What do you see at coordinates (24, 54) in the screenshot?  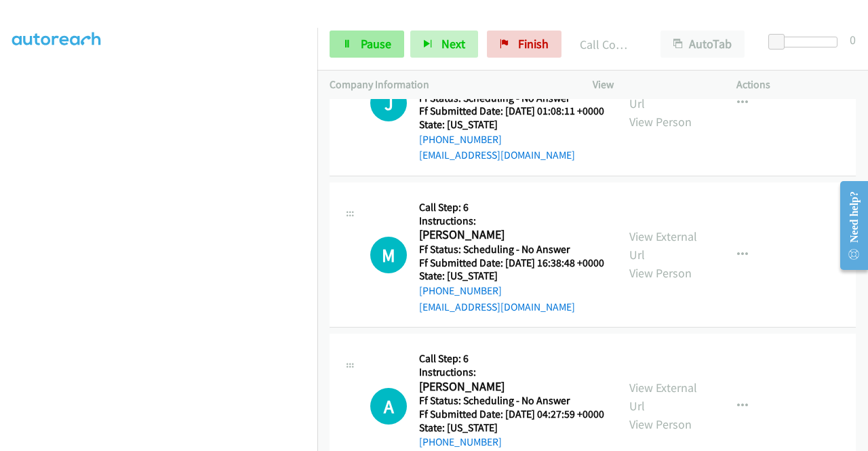 I see `div: Open Resource Center` at bounding box center [24, 54].